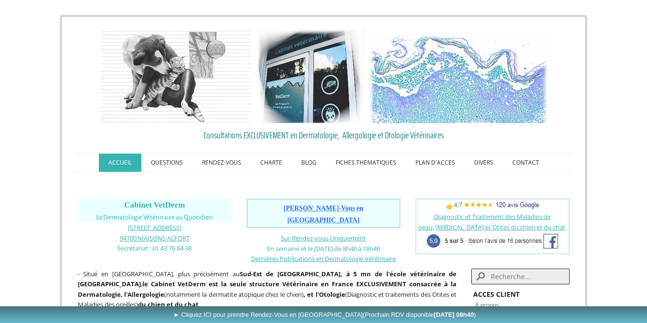  I want to click on span: Cabinet VetDerm, so click(154, 205).